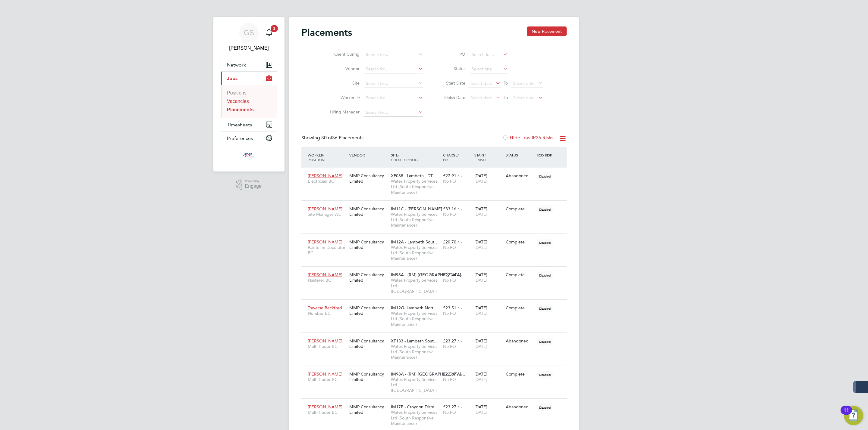 The width and height of the screenshot is (868, 430). What do you see at coordinates (236, 64) in the screenshot?
I see `span: Network` at bounding box center [236, 64].